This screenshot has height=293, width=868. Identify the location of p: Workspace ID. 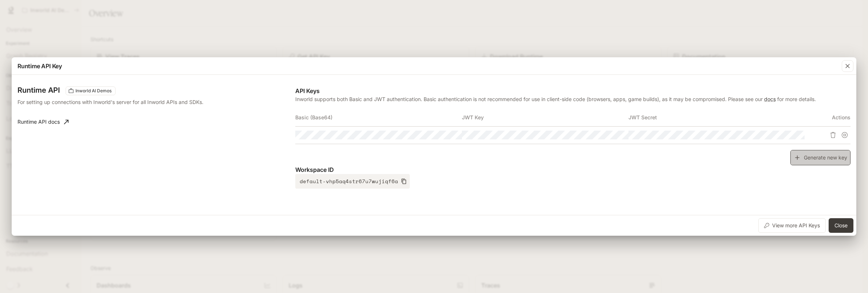
(572, 170).